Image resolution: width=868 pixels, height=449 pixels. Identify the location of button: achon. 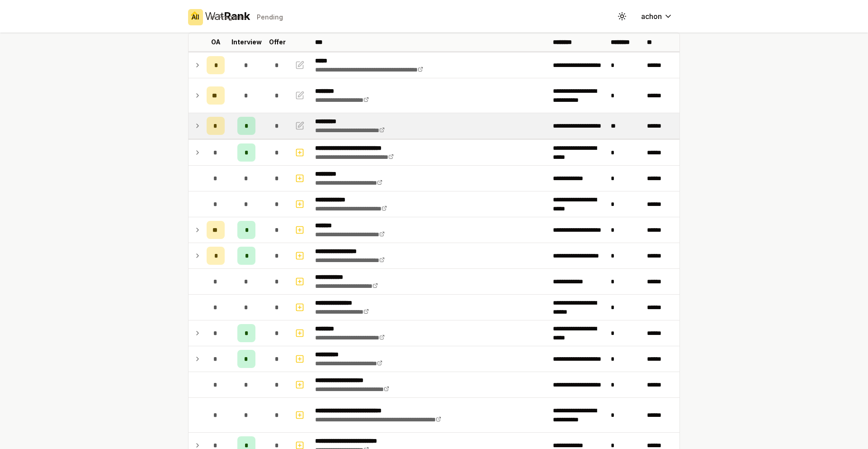
(657, 16).